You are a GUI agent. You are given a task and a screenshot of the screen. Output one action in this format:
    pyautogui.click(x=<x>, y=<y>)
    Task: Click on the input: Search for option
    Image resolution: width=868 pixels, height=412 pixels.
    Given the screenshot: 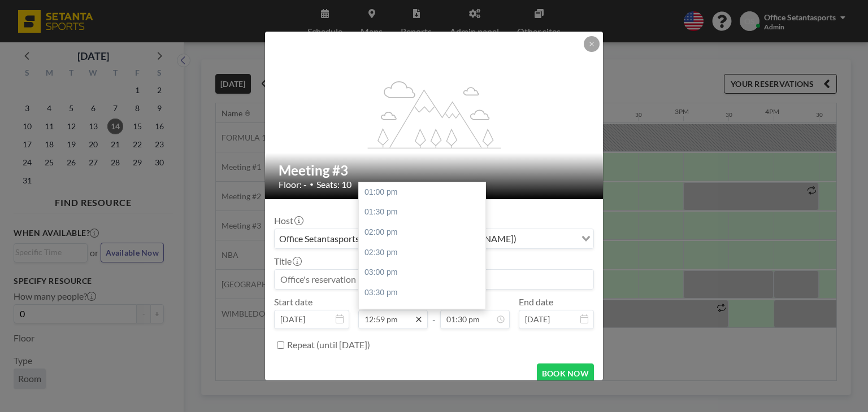 What is the action you would take?
    pyautogui.click(x=547, y=239)
    